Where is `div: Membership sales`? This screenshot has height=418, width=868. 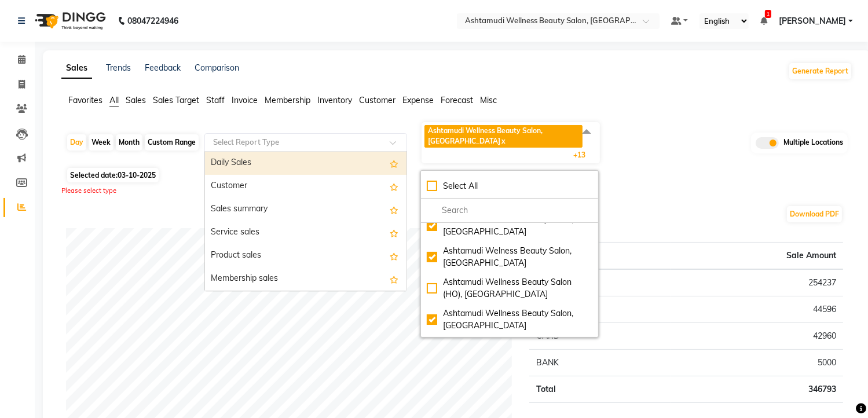
div: Membership sales is located at coordinates (306, 279).